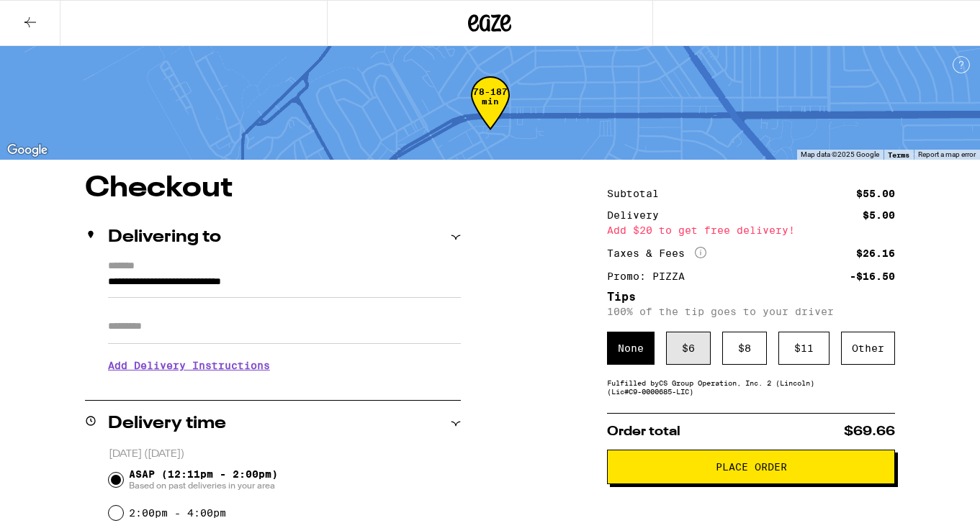 Image resolution: width=980 pixels, height=523 pixels. Describe the element at coordinates (651, 276) in the screenshot. I see `div: Promo: PIZZA` at that location.